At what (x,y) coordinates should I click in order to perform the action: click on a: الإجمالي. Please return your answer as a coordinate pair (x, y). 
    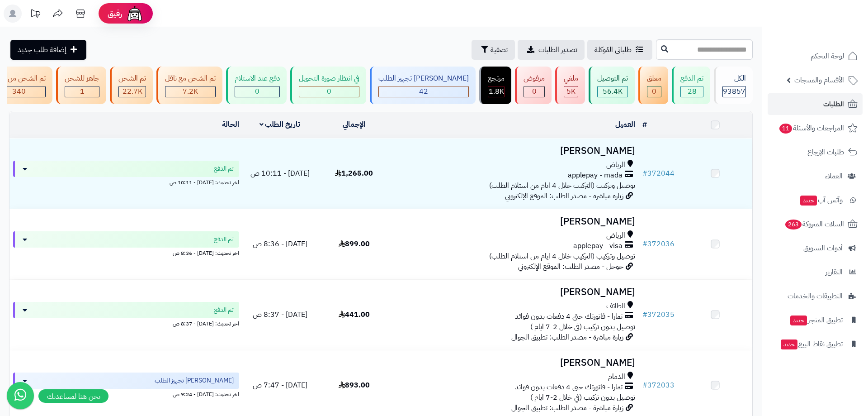
    Looking at the image, I should click on (354, 124).